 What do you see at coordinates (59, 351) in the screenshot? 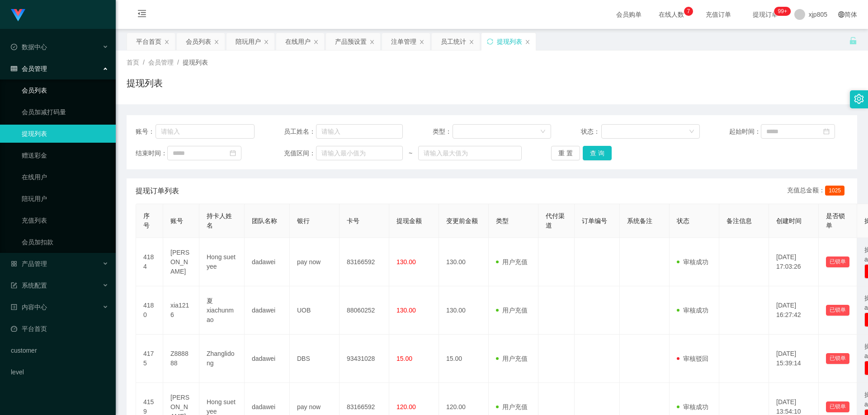
I see `a: customer` at bounding box center [59, 351].